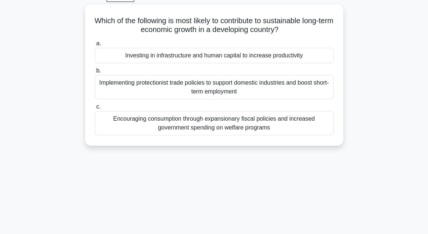  What do you see at coordinates (214, 25) in the screenshot?
I see `h5: Which of the following is most likely to contribute to sustainable long-term economic growth in a...` at bounding box center [214, 25].